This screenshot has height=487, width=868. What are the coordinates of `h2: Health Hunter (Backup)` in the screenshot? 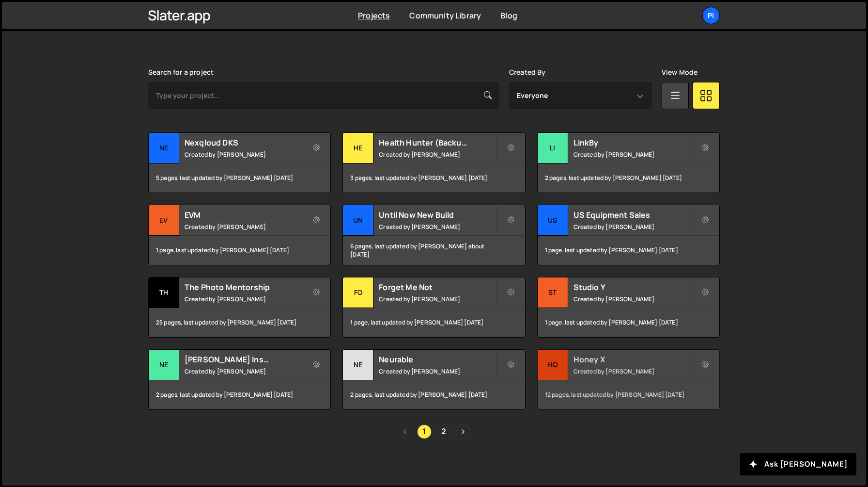 It's located at (437, 142).